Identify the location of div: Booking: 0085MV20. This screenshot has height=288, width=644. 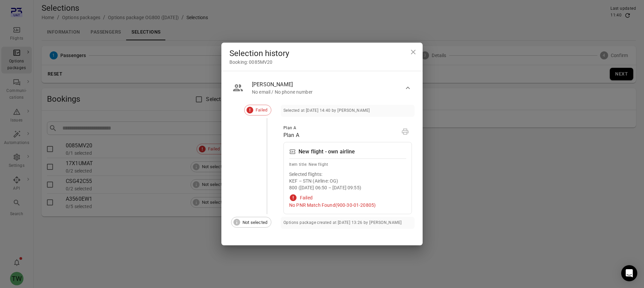
(322, 62).